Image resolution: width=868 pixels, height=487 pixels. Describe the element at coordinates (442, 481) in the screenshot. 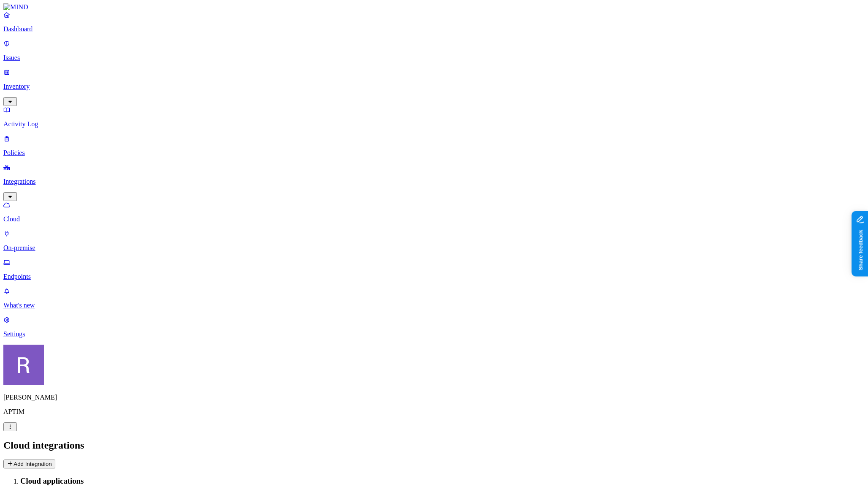

I see `h3: Cloud applications` at that location.